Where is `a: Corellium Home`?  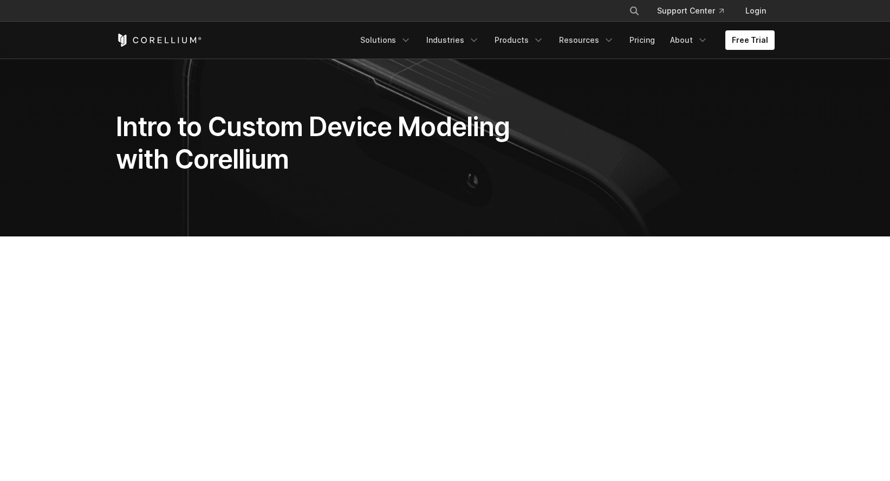
a: Corellium Home is located at coordinates (159, 40).